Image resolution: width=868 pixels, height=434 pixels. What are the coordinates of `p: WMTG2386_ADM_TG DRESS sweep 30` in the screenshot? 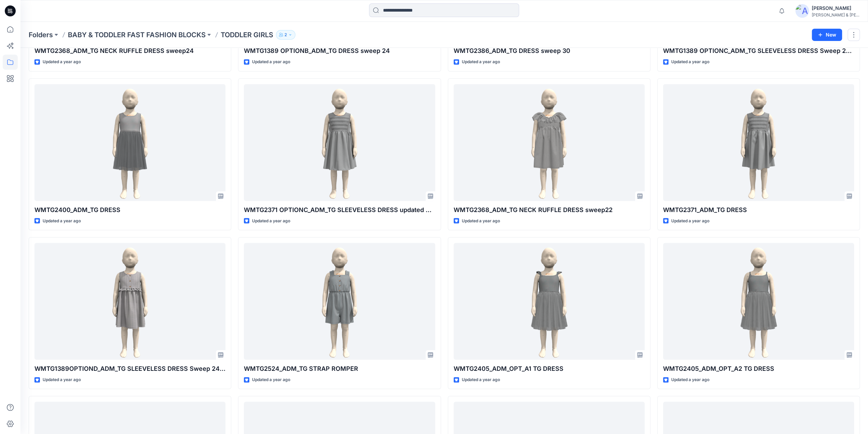 It's located at (549, 51).